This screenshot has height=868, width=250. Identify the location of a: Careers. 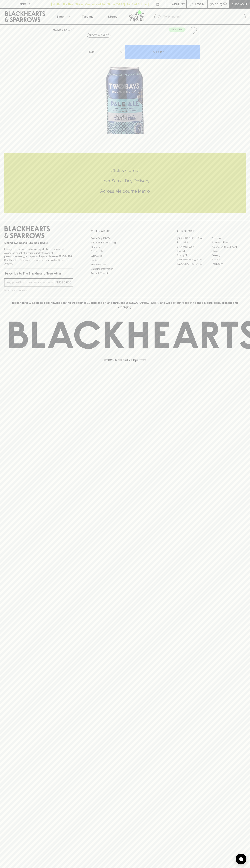
(125, 247).